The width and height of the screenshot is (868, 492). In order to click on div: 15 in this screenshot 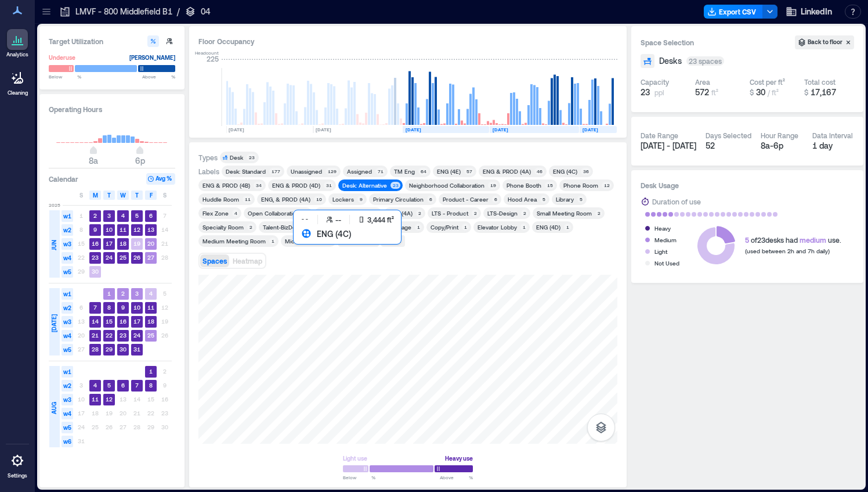, I will do `click(550, 186)`.